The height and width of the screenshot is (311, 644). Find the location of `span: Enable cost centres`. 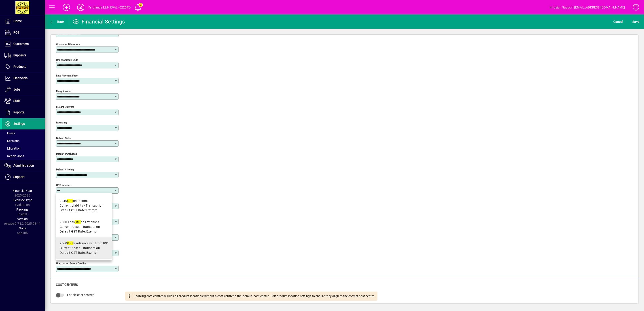

span: Enable cost centres is located at coordinates (80, 295).